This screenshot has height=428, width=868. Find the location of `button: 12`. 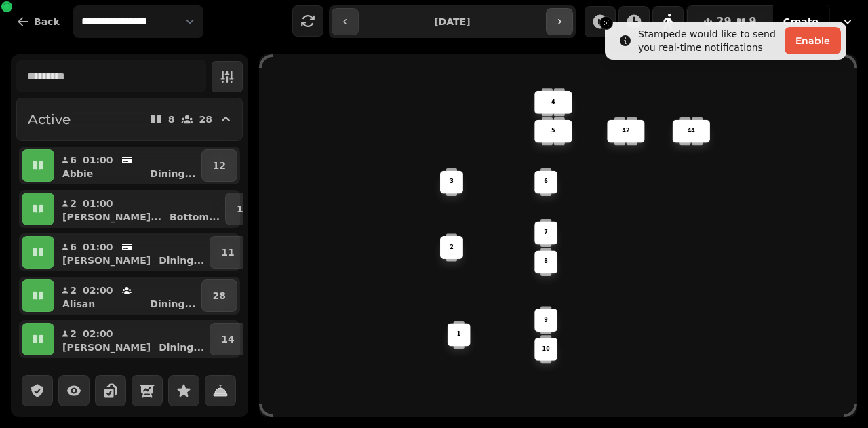

button: 12 is located at coordinates (219, 166).